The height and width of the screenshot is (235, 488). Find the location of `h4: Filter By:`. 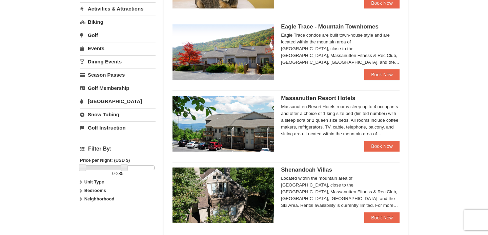

h4: Filter By: is located at coordinates (118, 149).